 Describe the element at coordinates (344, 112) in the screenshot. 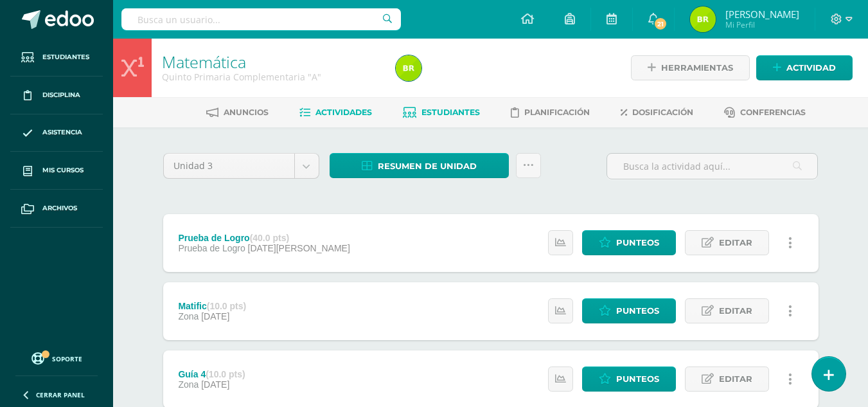

I see `span: Actividades` at that location.